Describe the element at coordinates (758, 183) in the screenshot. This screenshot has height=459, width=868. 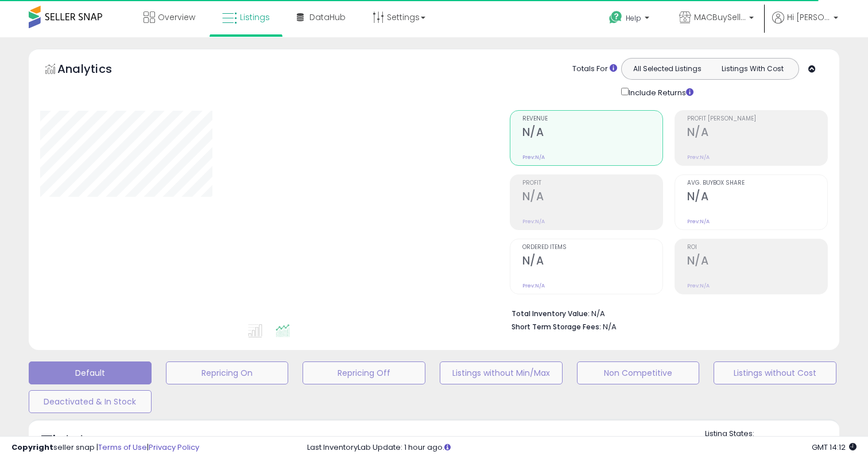
I see `span: Avg. Buybox Share` at that location.